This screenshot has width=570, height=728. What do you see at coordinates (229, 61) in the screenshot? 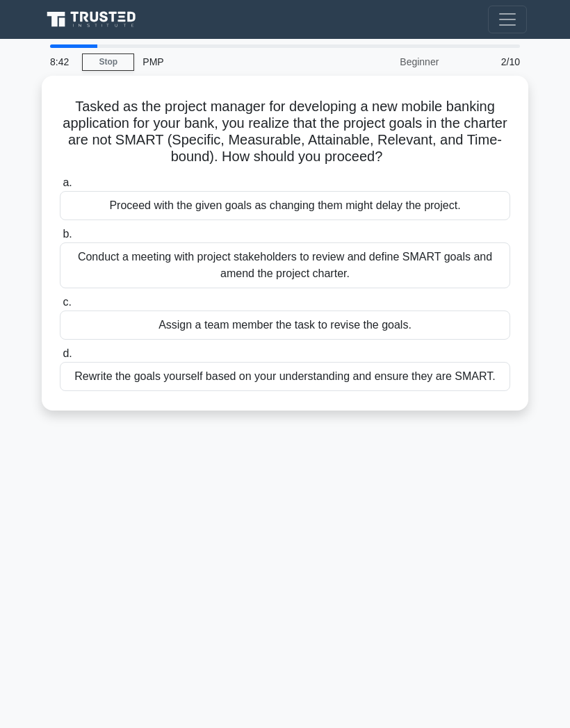
I see `div: PMP` at bounding box center [229, 61].